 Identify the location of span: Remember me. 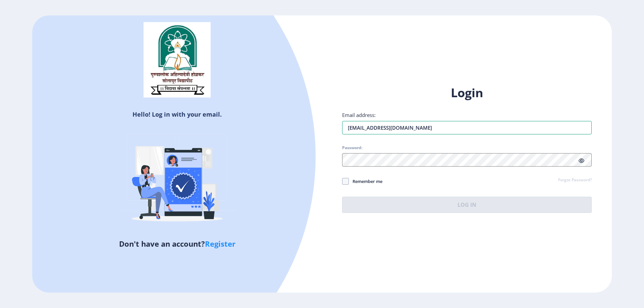
(366, 182).